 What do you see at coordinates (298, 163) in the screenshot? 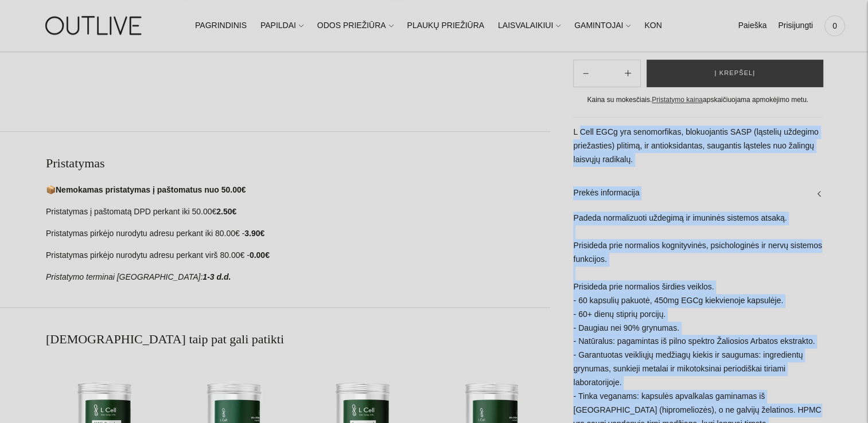
I see `h2: Pristatymas` at bounding box center [298, 163].